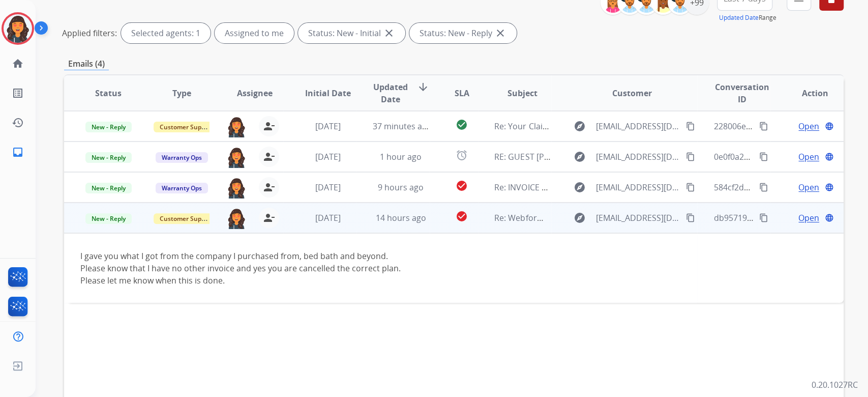 The height and width of the screenshot is (397, 868). What do you see at coordinates (254, 93) in the screenshot?
I see `span: Assignee` at bounding box center [254, 93].